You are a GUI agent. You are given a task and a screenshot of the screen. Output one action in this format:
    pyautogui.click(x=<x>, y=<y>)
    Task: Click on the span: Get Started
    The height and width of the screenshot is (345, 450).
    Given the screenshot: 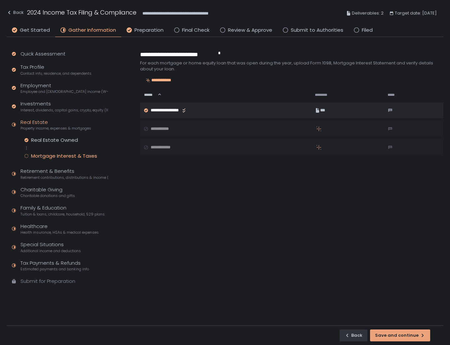 What is the action you would take?
    pyautogui.click(x=35, y=30)
    